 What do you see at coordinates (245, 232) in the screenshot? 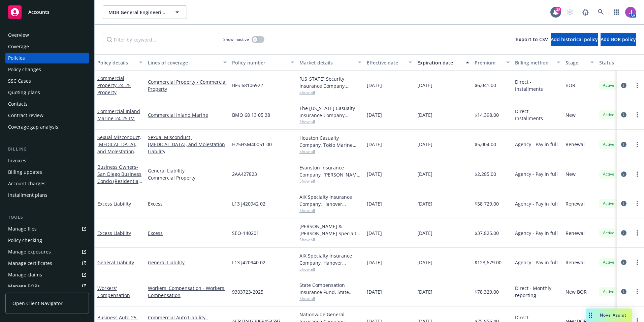
I see `span: SEO-140201` at bounding box center [245, 232].